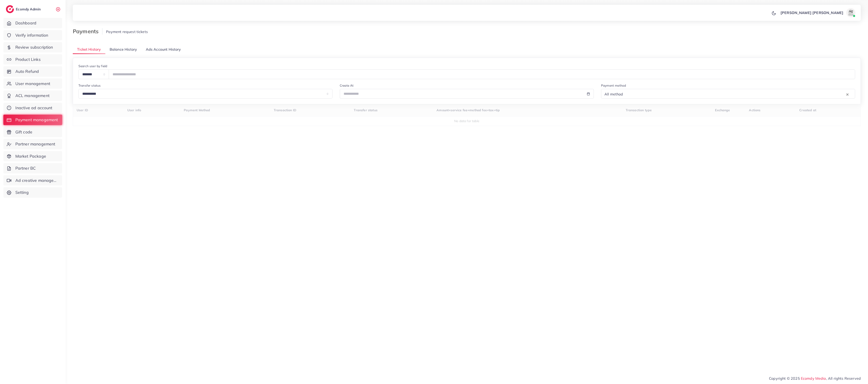  Describe the element at coordinates (33, 120) in the screenshot. I see `a: Payment management` at that location.